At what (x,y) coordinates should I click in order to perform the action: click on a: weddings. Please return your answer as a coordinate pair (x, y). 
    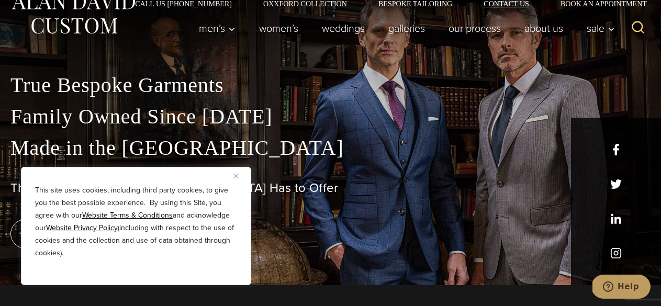
    Looking at the image, I should click on (343, 28).